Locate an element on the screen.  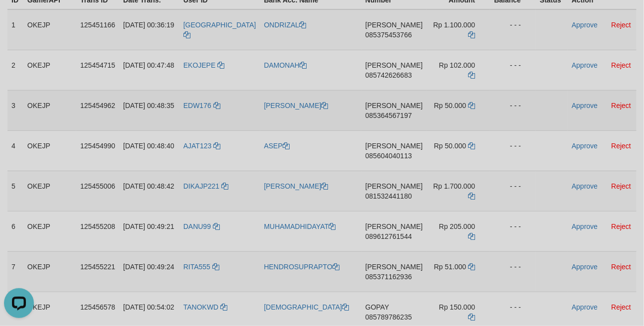
a: Copy 102000 to clipboard is located at coordinates (471, 75).